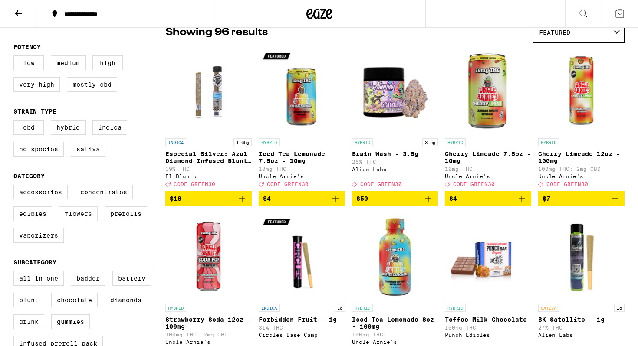  I want to click on img: Uncle Arnie's - Cherry Limeade 12oz - 100mg, so click(581, 91).